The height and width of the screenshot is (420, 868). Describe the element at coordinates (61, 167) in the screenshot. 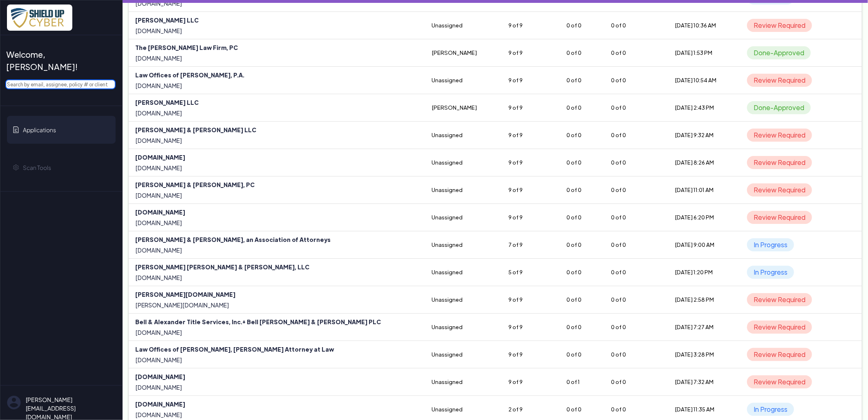

I see `a: Scan Tools` at that location.